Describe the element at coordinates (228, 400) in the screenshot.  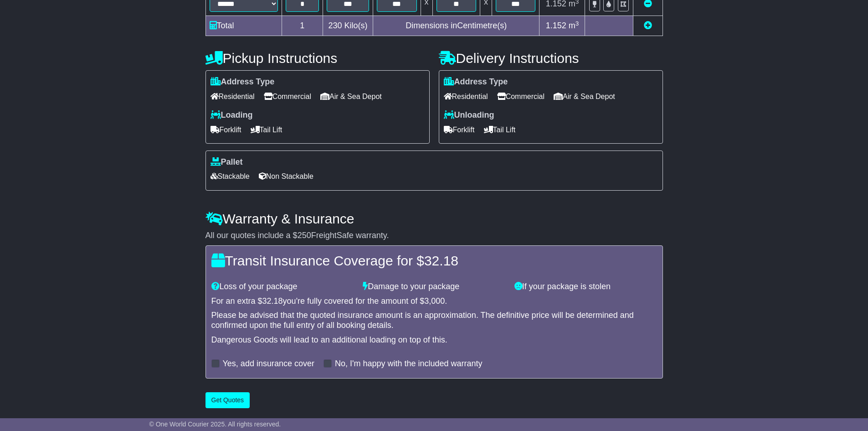
I see `button: Get Quotes` at that location.